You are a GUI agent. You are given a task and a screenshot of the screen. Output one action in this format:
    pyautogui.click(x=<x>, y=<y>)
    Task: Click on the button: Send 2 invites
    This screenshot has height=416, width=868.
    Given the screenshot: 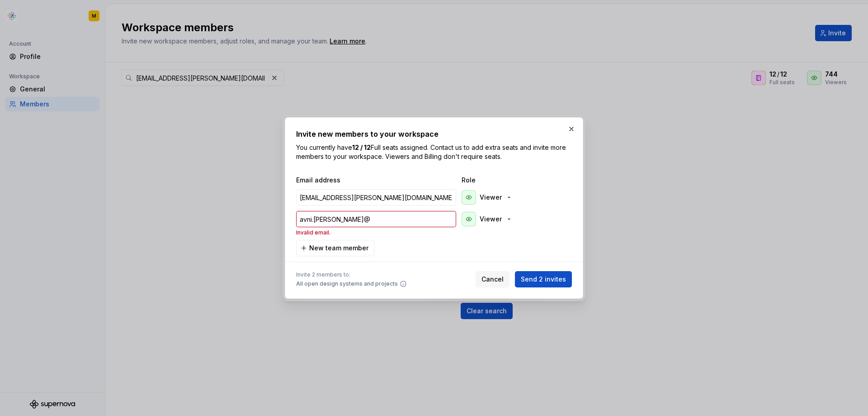 What is the action you would take?
    pyautogui.click(x=543, y=279)
    